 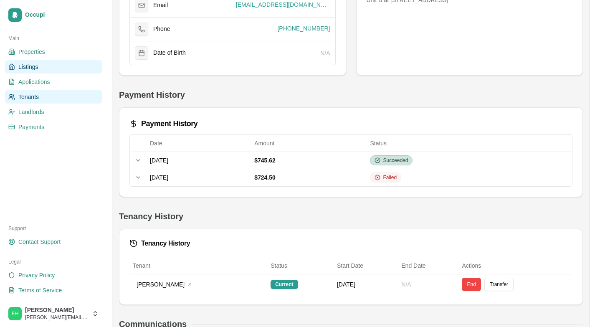 What do you see at coordinates (28, 97) in the screenshot?
I see `span: Tenants` at bounding box center [28, 97].